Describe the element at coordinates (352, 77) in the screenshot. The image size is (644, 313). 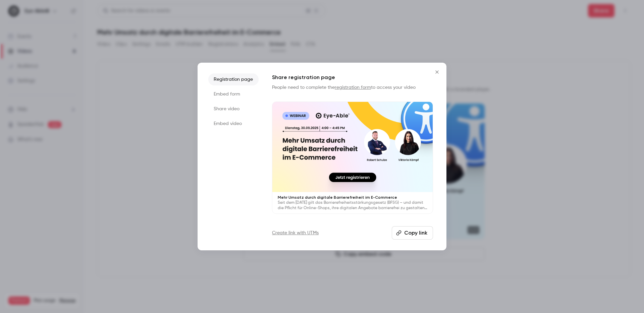
I see `h1: Share registration page` at that location.